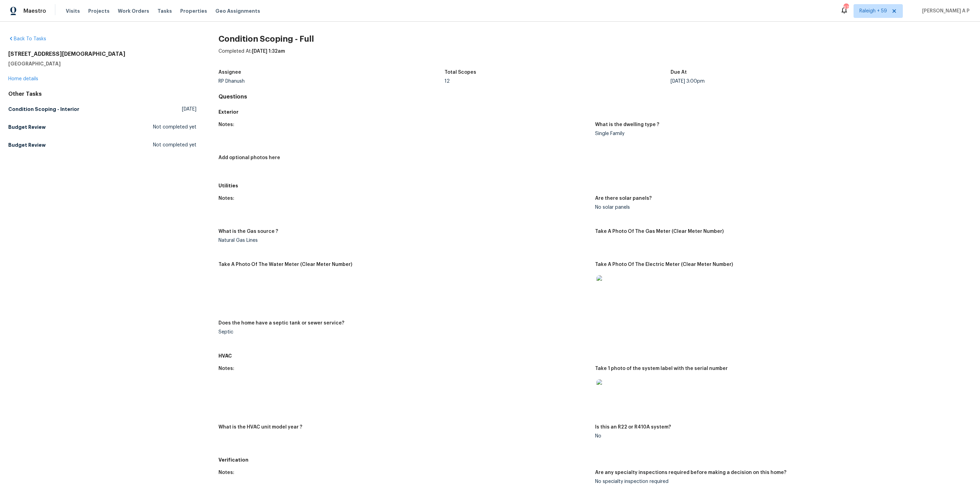 The height and width of the screenshot is (495, 980). I want to click on h5: What is the HVAC unit model year ?, so click(260, 427).